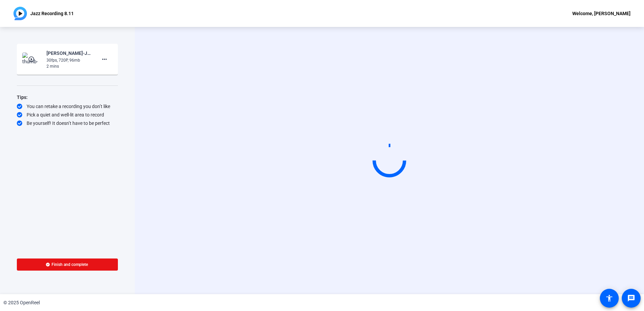 The image size is (644, 311). What do you see at coordinates (631, 298) in the screenshot?
I see `mat-icon: message` at bounding box center [631, 298].